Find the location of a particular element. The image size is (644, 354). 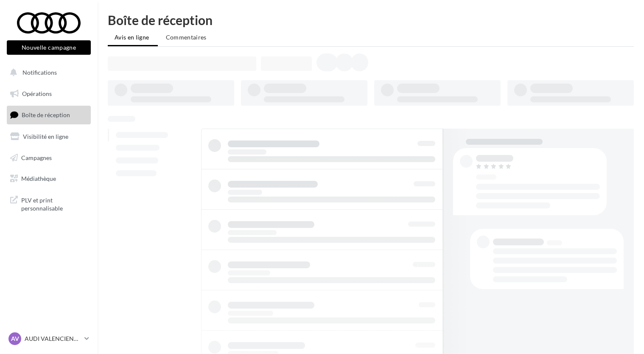

span: Boîte de réception is located at coordinates (46, 114).